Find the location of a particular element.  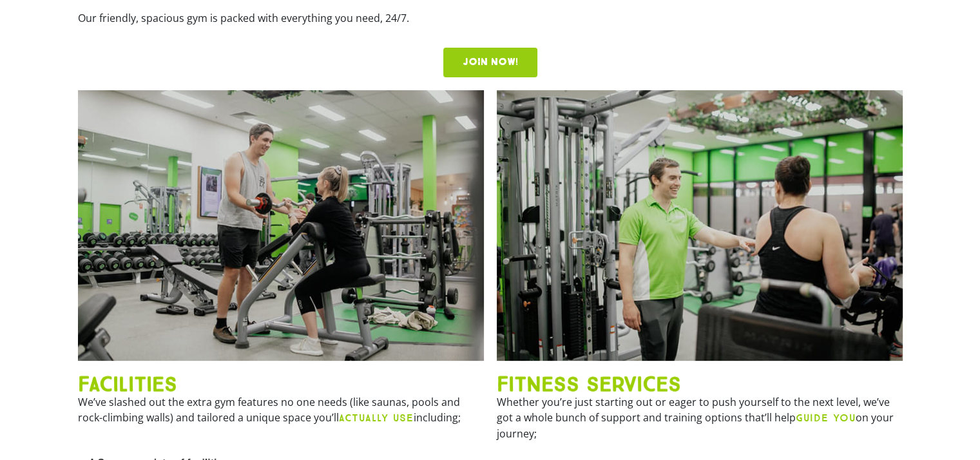

h2: FACILITIES is located at coordinates (281, 384).